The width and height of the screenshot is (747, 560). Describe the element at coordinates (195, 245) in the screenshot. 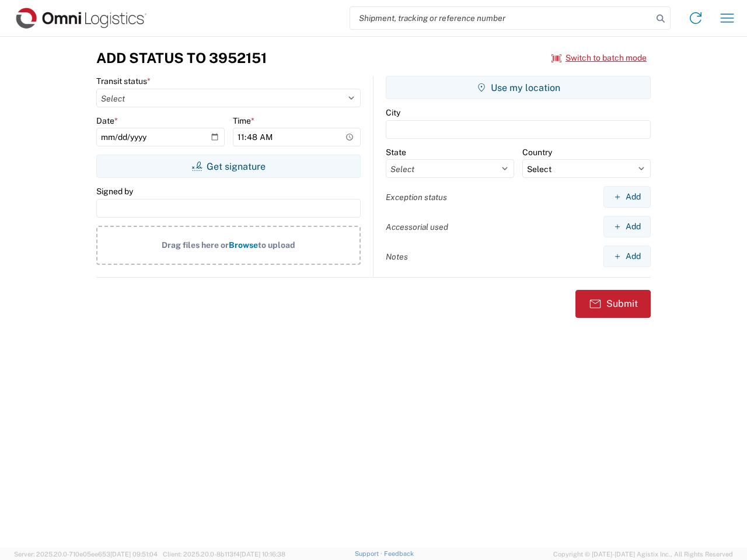

I see `span: Drag files here or` at that location.